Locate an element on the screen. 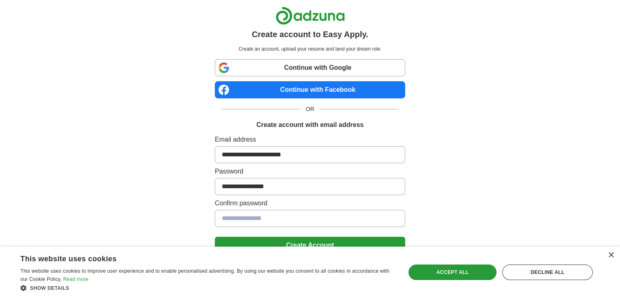 This screenshot has width=620, height=298. div: Show details is located at coordinates (207, 287).